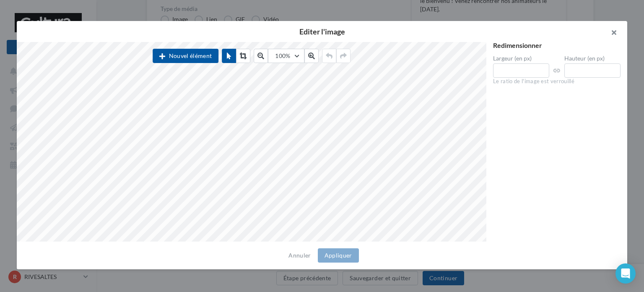 The height and width of the screenshot is (292, 644). Describe the element at coordinates (299, 255) in the screenshot. I see `button: Annuler` at that location.